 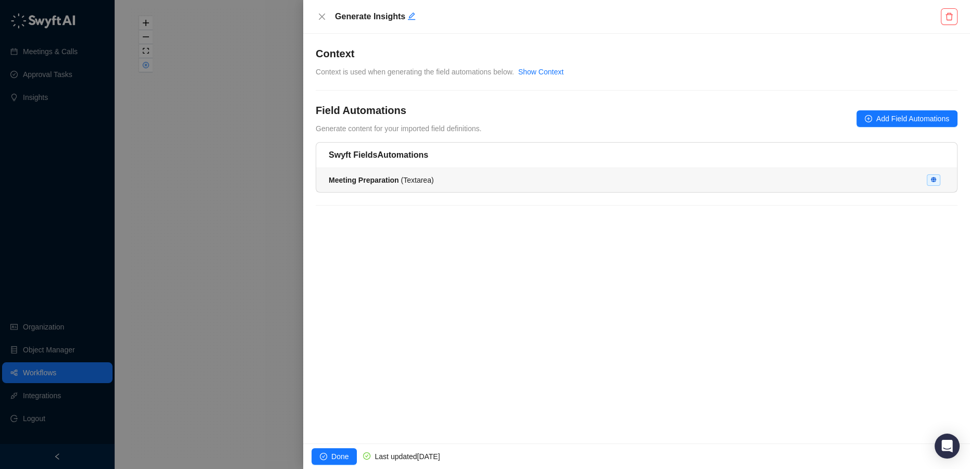 What do you see at coordinates (868, 119) in the screenshot?
I see `span: plus-circle` at bounding box center [868, 119].